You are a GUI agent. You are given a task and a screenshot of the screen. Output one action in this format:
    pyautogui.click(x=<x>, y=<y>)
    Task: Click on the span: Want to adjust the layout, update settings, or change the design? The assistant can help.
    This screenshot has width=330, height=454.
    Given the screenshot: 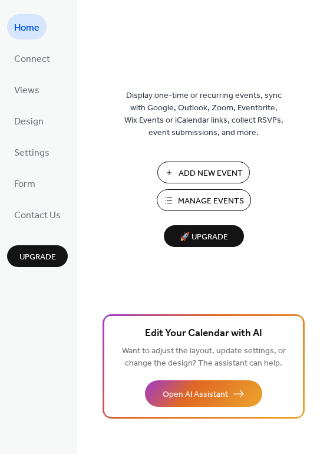 What is the action you would take?
    pyautogui.click(x=204, y=357)
    